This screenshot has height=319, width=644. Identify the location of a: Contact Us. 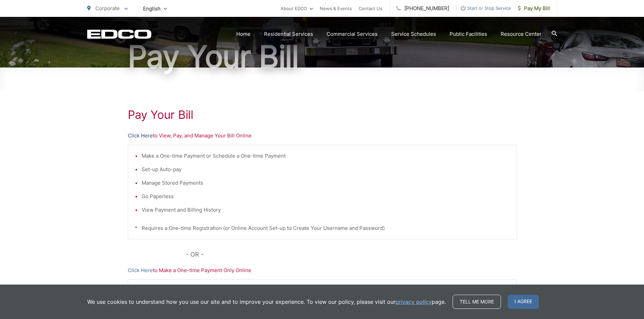
(370, 9).